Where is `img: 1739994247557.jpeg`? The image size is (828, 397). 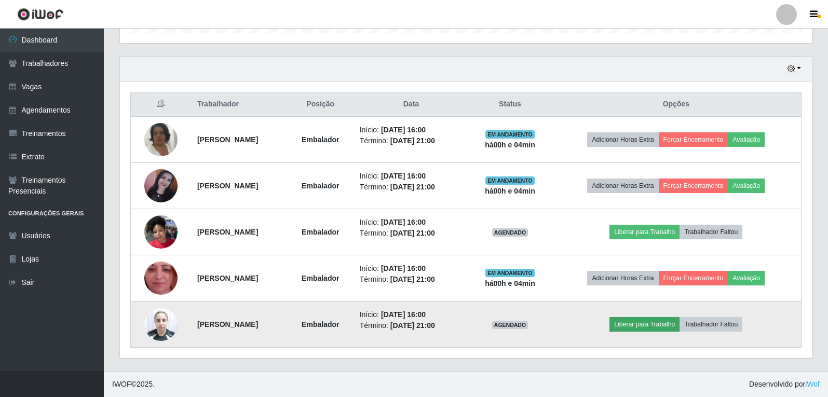
img: 1739994247557.jpeg is located at coordinates (161, 324).